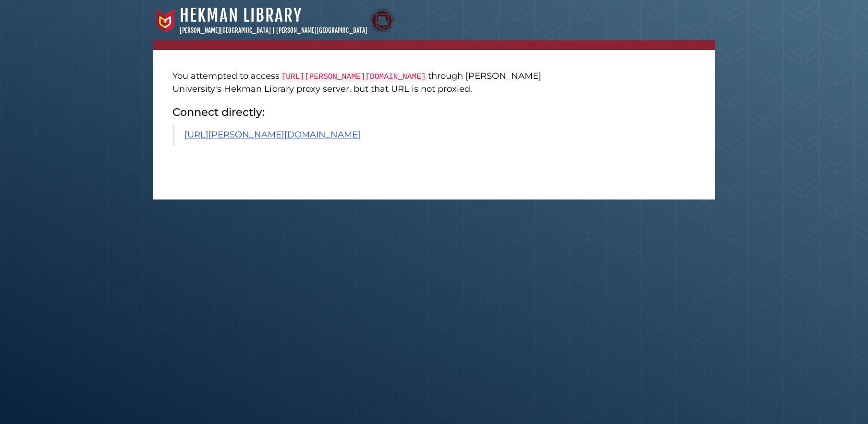  What do you see at coordinates (434, 45) in the screenshot?
I see `nav: breadcrumb` at bounding box center [434, 45].